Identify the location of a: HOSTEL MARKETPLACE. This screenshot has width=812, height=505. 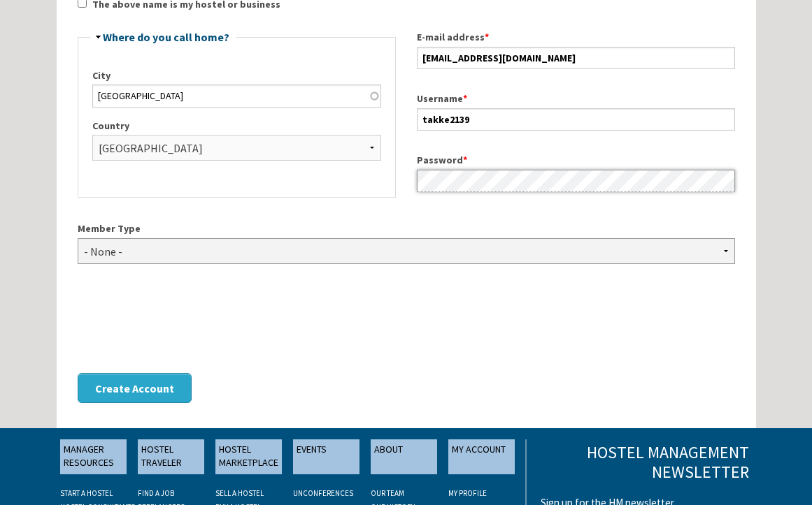
(248, 457).